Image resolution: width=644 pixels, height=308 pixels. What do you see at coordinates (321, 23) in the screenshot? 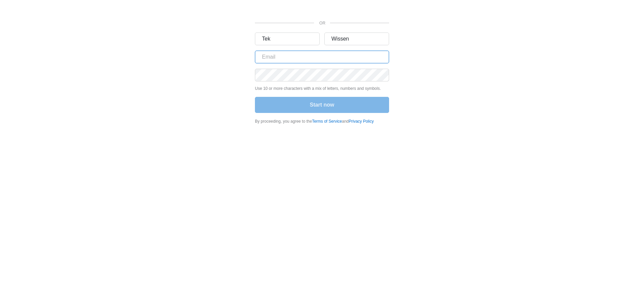
I see `p: OR` at bounding box center [321, 23].